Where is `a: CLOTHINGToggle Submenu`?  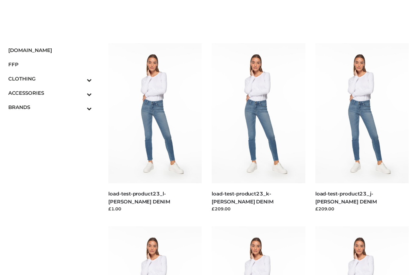
a: CLOTHINGToggle Submenu is located at coordinates (50, 79).